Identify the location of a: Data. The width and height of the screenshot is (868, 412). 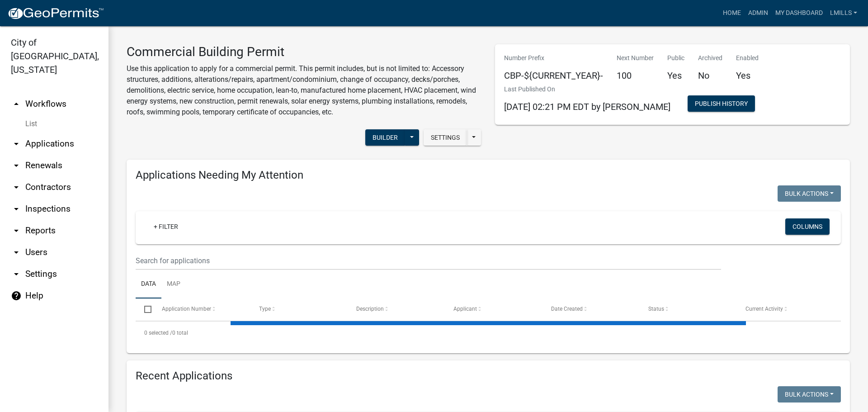
(148, 284).